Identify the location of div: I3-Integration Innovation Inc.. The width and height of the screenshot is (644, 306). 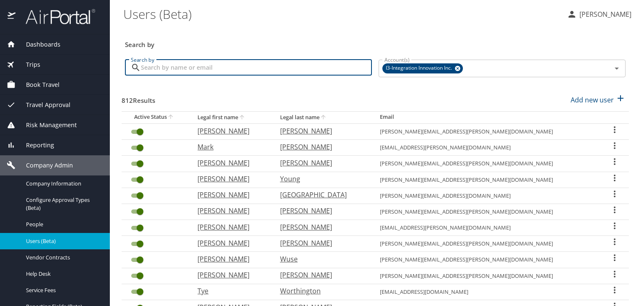
(423, 68).